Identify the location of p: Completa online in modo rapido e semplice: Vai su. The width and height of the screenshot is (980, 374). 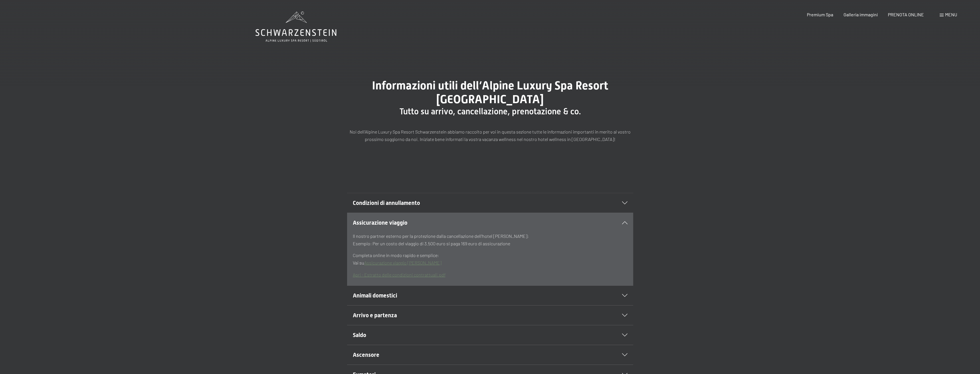
(490, 258).